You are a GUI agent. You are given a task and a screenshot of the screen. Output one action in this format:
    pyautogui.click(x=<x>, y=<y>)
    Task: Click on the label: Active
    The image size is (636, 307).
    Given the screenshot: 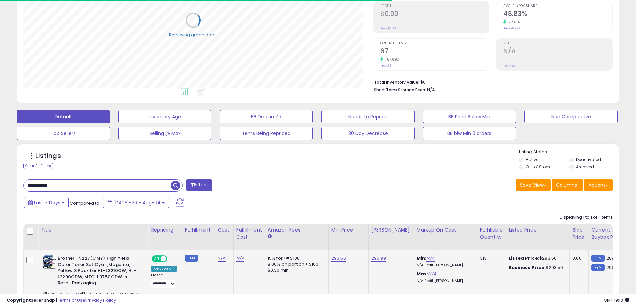 What is the action you would take?
    pyautogui.click(x=531, y=159)
    